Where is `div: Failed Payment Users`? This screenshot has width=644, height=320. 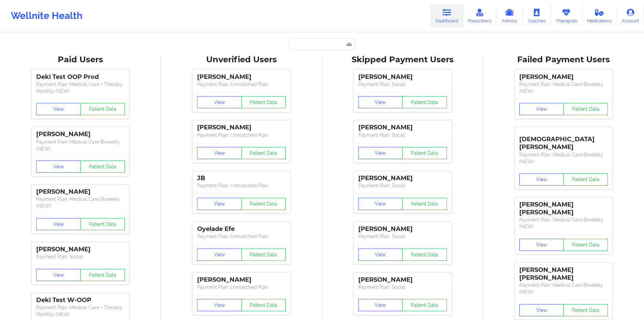
div: Failed Payment Users is located at coordinates (563, 59).